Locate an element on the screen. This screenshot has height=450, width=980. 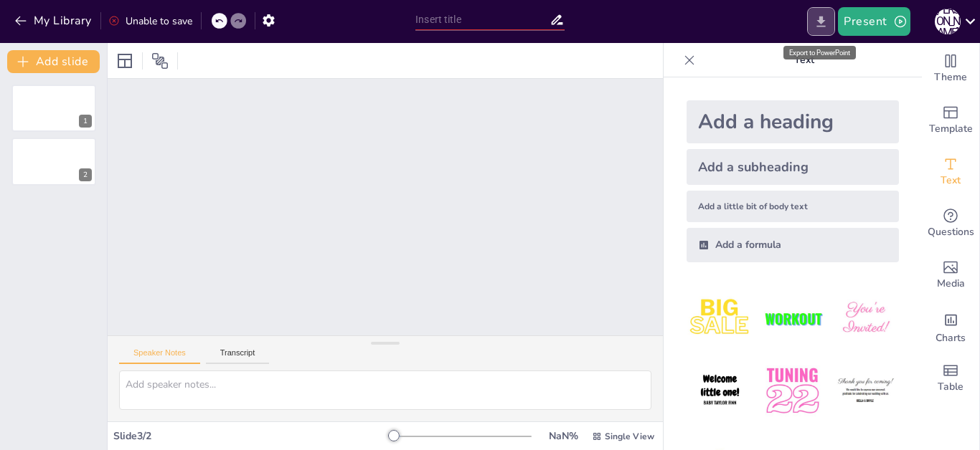
div: Add a table is located at coordinates (951, 379).